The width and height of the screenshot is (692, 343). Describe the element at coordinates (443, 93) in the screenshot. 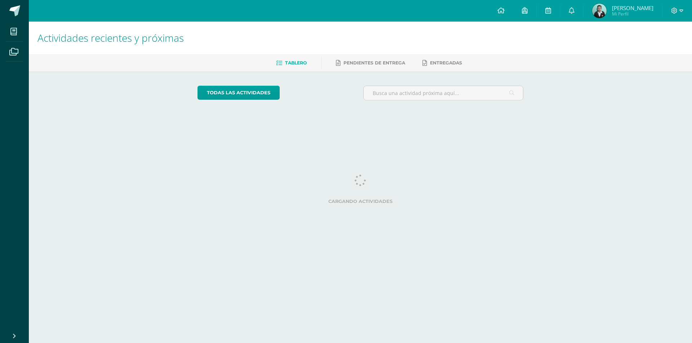

I see `input: Busca una actividad próxima aquí...` at that location.